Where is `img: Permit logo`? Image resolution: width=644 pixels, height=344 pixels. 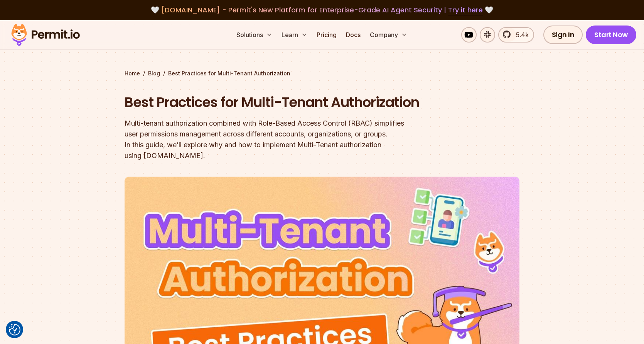
img: Permit logo is located at coordinates (45, 35).